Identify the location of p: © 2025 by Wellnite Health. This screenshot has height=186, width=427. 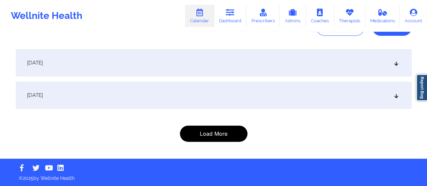
(213, 176).